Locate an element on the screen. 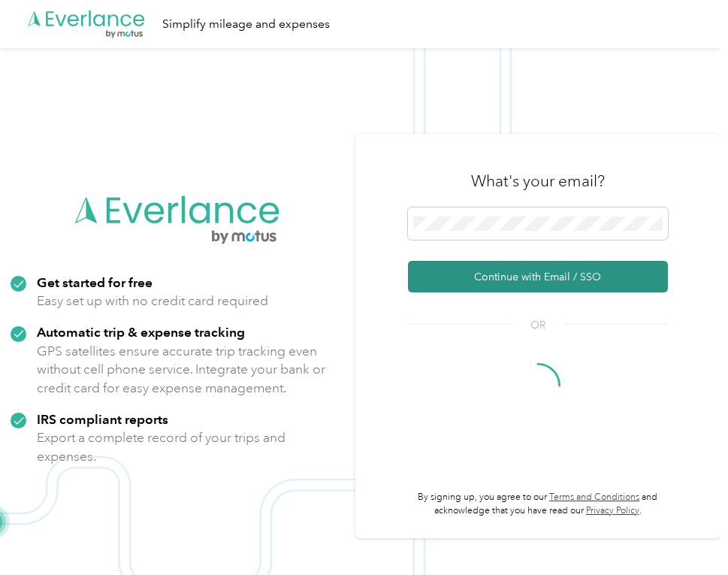 The width and height of the screenshot is (728, 575). strong: Get started for free is located at coordinates (94, 282).